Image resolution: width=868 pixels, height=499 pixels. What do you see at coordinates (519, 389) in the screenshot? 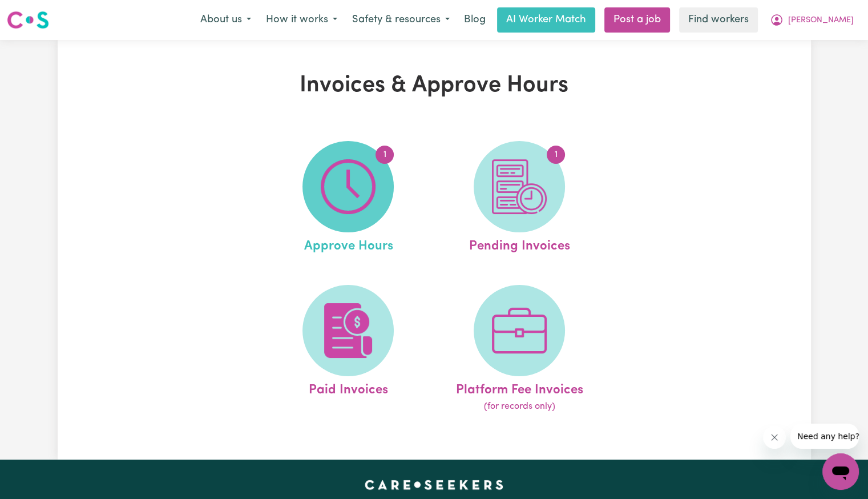
I see `span: Platform Fee Invoices` at bounding box center [519, 389].